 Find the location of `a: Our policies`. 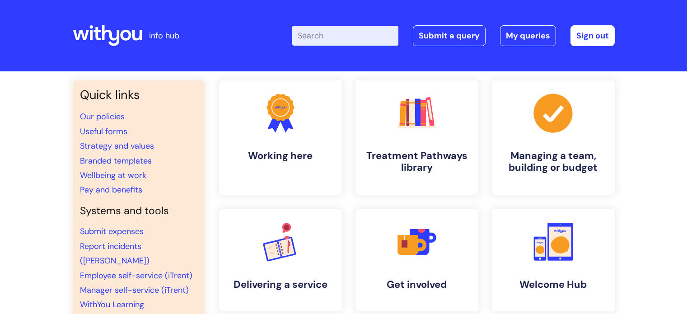

a: Our policies is located at coordinates (102, 117).